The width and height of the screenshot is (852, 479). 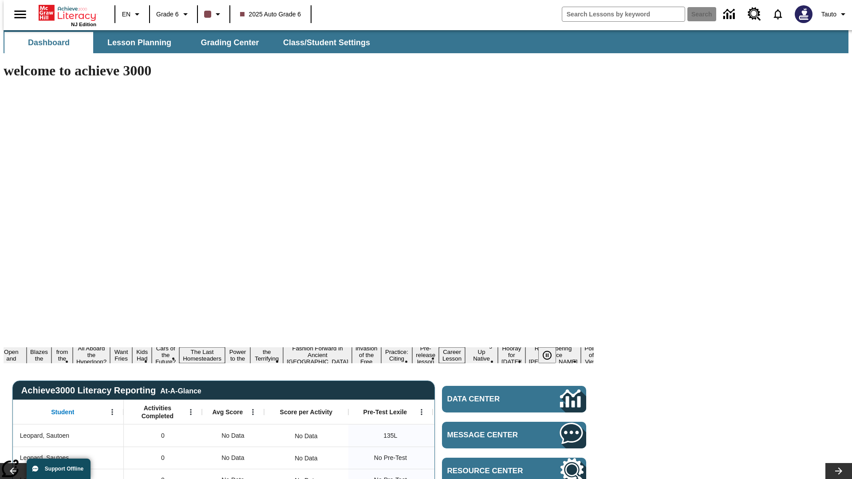 What do you see at coordinates (591, 355) in the screenshot?
I see `button: Slide 20 Point of View` at bounding box center [591, 355].